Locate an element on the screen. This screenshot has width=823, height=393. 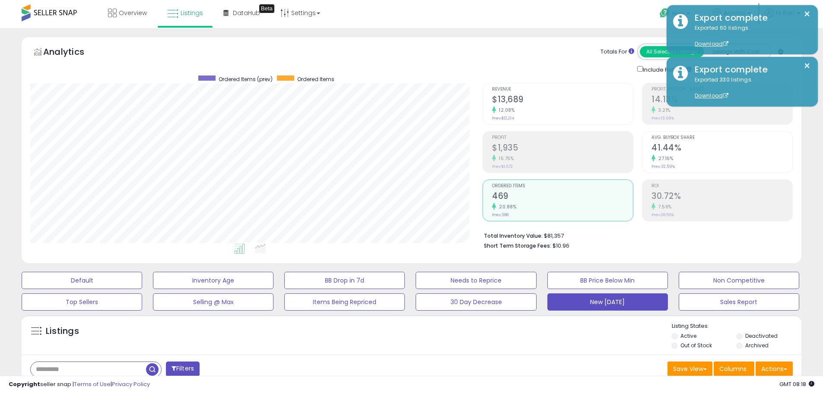
button: All Selected Listings is located at coordinates (672, 52).